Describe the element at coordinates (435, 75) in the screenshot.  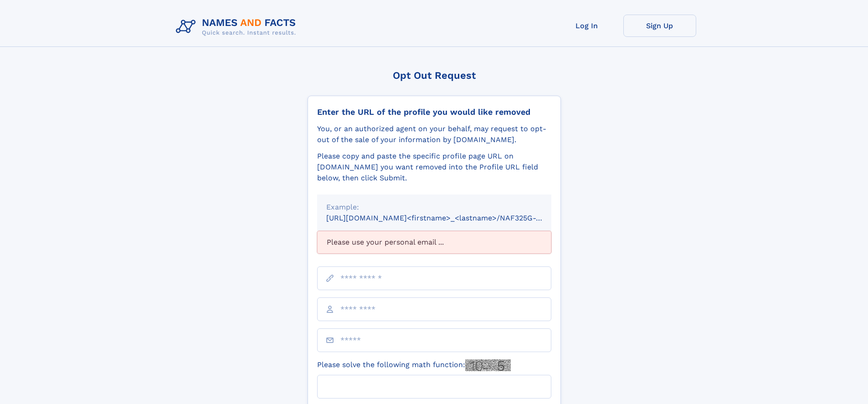
I see `div: Opt Out Request` at that location.